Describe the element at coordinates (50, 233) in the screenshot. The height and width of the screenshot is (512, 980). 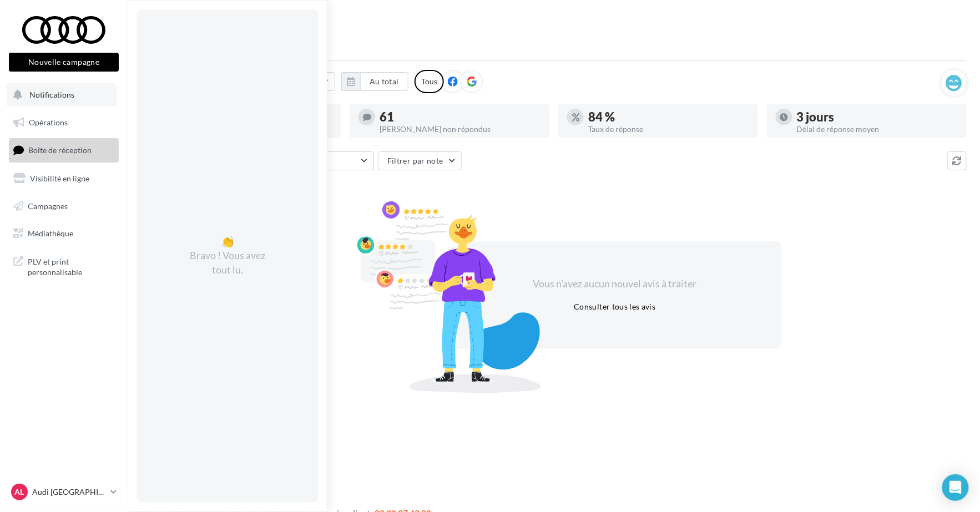
I see `span: Médiathèque` at that location.